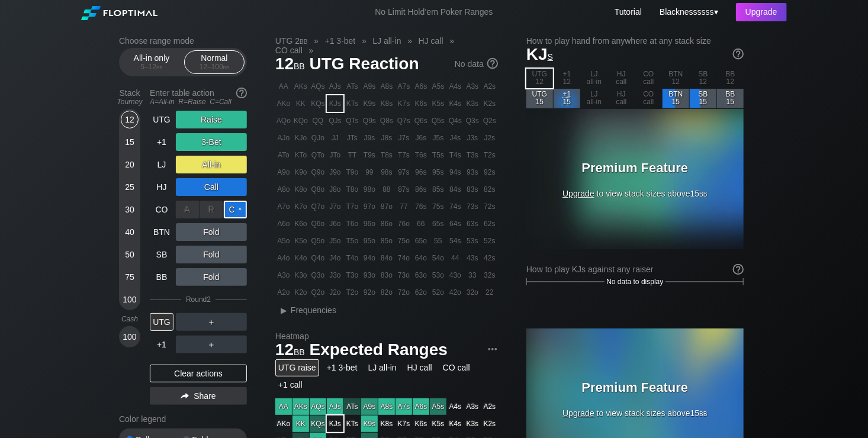 The image size is (868, 438). What do you see at coordinates (455, 138) in the screenshot?
I see `div: J4s` at bounding box center [455, 138].